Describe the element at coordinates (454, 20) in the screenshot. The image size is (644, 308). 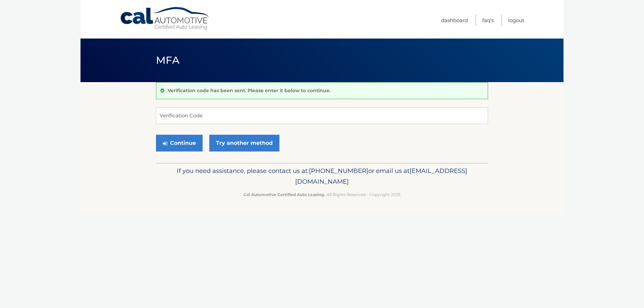
I see `a: Dashboard` at that location.